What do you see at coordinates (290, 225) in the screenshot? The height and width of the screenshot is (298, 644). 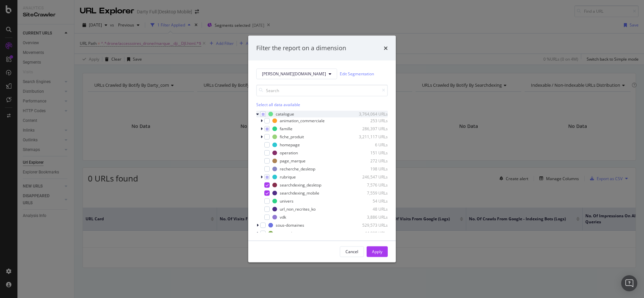 I see `div: sous-domaines` at bounding box center [290, 225].